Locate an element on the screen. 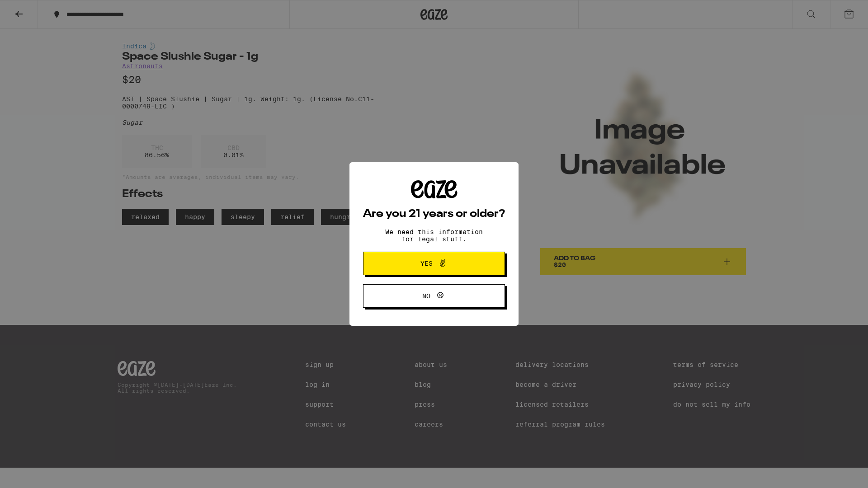  h2: Are you 21 years or older? is located at coordinates (434, 215).